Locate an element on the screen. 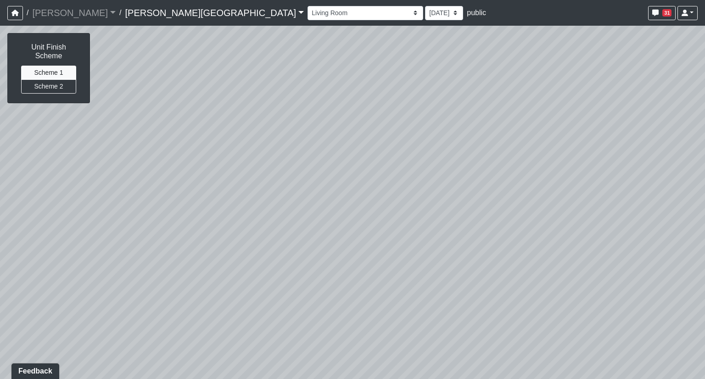 The width and height of the screenshot is (705, 379). span: public is located at coordinates (476, 12).